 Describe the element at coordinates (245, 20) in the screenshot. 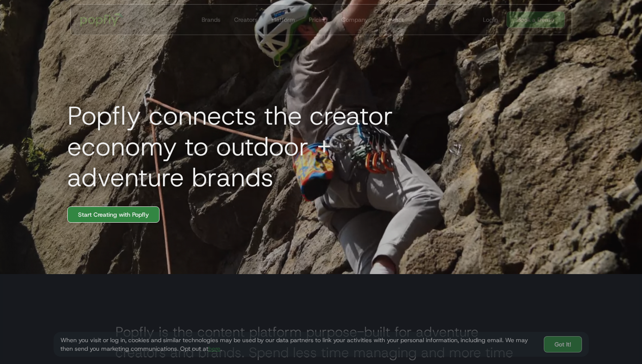

I see `a: Creators` at that location.